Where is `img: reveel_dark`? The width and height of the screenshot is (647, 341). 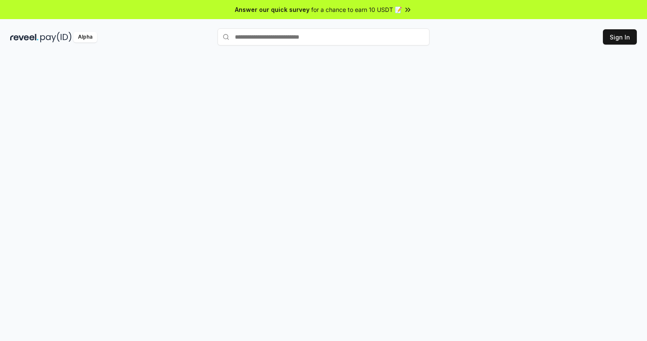
img: reveel_dark is located at coordinates (24, 37).